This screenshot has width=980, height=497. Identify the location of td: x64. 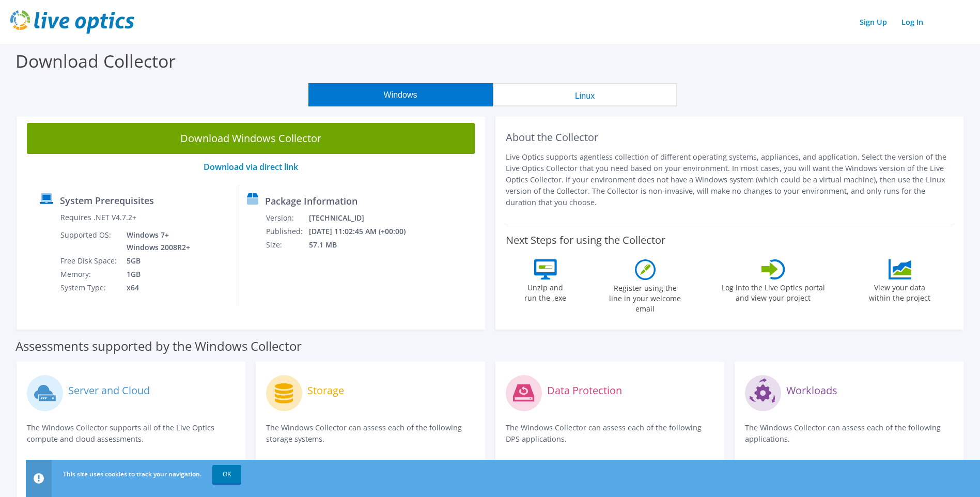
(156, 287).